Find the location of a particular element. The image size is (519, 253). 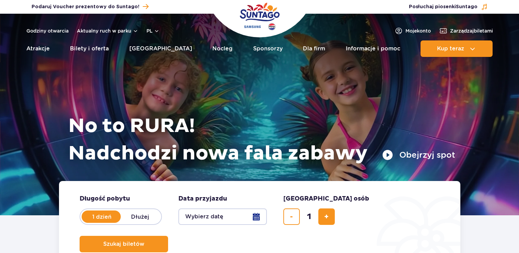

a: Dla firm is located at coordinates (314, 49).